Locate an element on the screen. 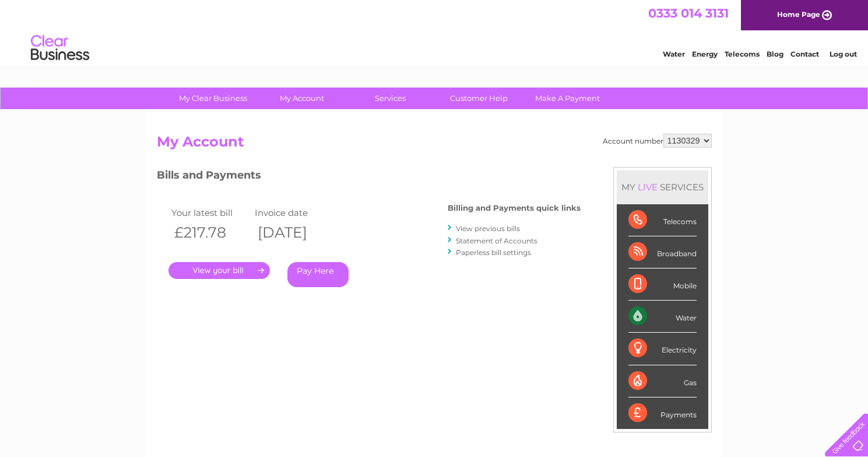 The height and width of the screenshot is (457, 868). th: £217.78 is located at coordinates (210, 232).